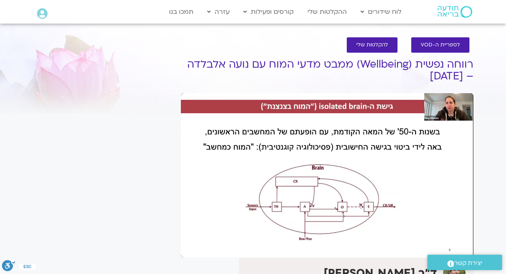 This screenshot has width=506, height=274. I want to click on span: להקלטות שלי, so click(372, 45).